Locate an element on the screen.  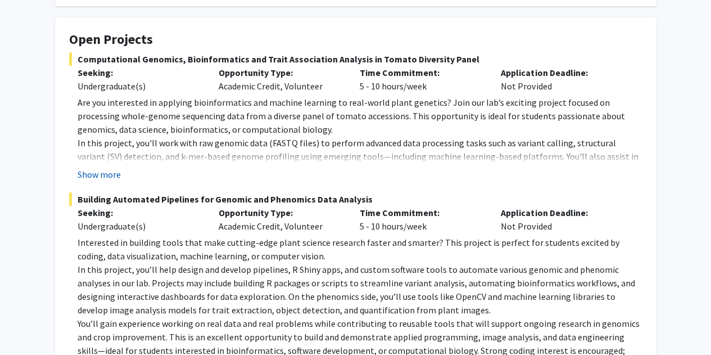
button: Show more is located at coordinates (99, 174).